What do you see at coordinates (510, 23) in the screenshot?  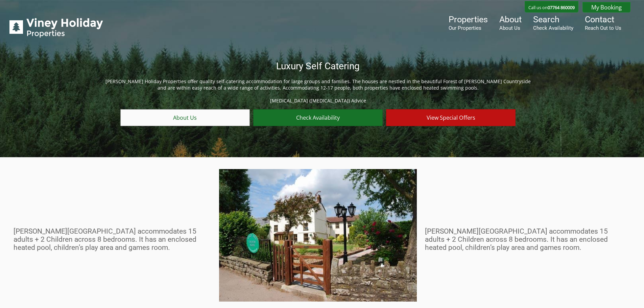 I see `a: AboutAbout Us` at bounding box center [510, 23].